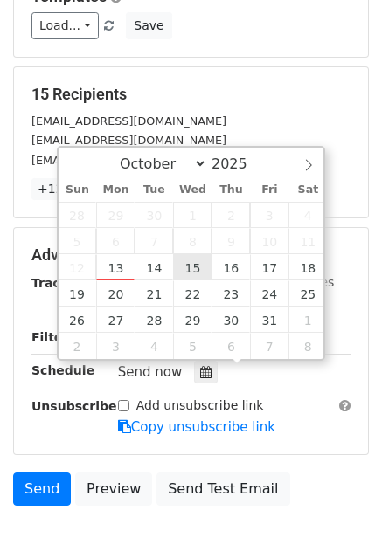 Image resolution: width=382 pixels, height=538 pixels. What do you see at coordinates (269, 215) in the screenshot?
I see `span: October 3, 2025` at bounding box center [269, 215].